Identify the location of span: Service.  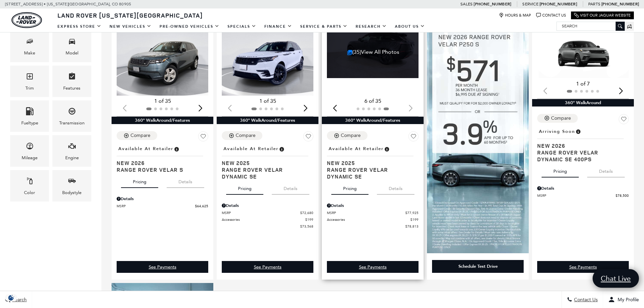
(530, 4).